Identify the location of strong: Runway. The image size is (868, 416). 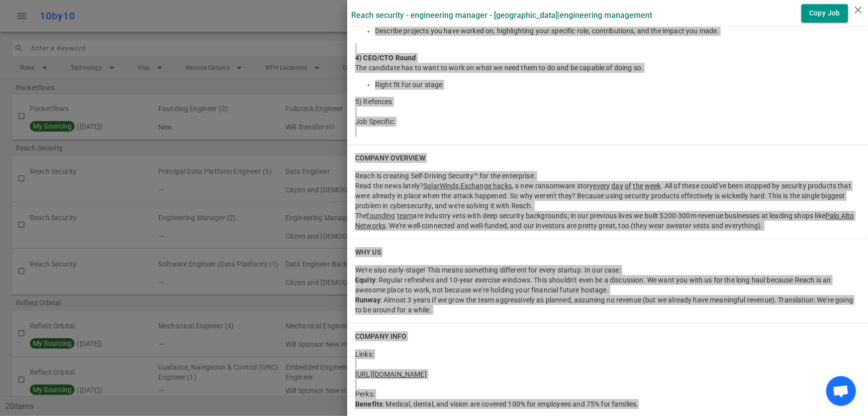
(368, 300).